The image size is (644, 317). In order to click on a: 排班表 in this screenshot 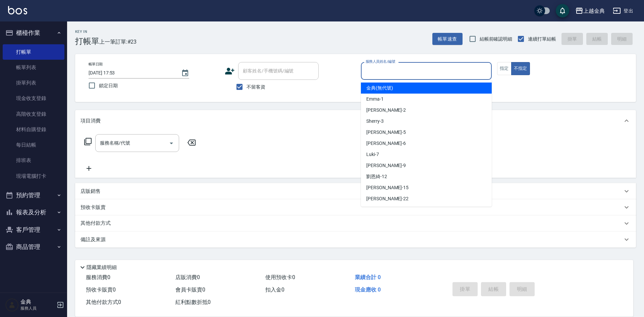, I will do `click(34, 160)`.